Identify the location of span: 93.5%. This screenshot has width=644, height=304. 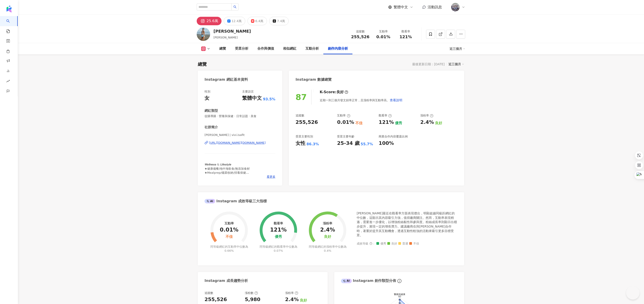
(269, 99).